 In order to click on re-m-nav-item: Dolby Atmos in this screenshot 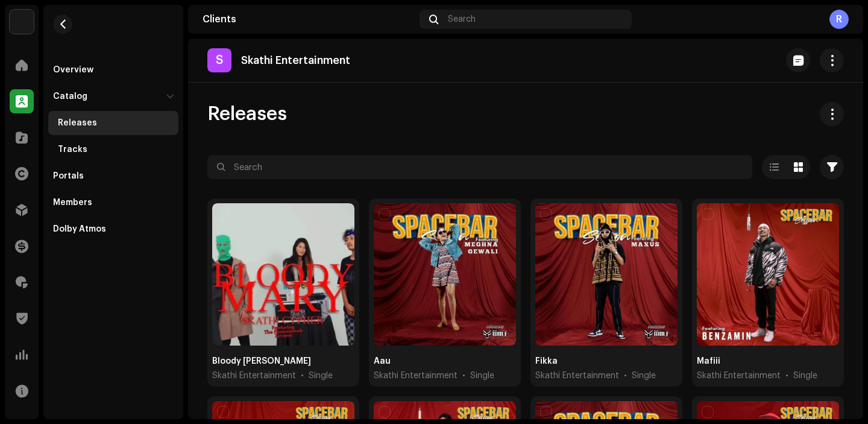, I will do `click(113, 229)`.